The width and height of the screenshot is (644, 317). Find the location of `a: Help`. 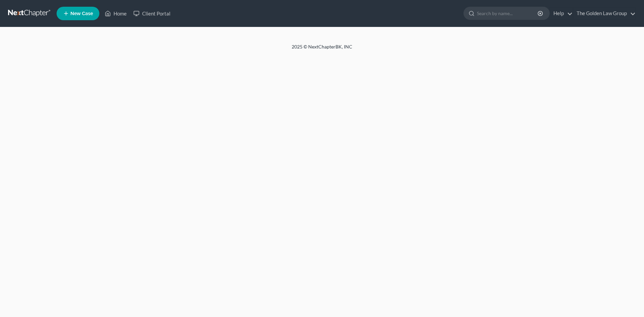

a: Help is located at coordinates (561, 13).